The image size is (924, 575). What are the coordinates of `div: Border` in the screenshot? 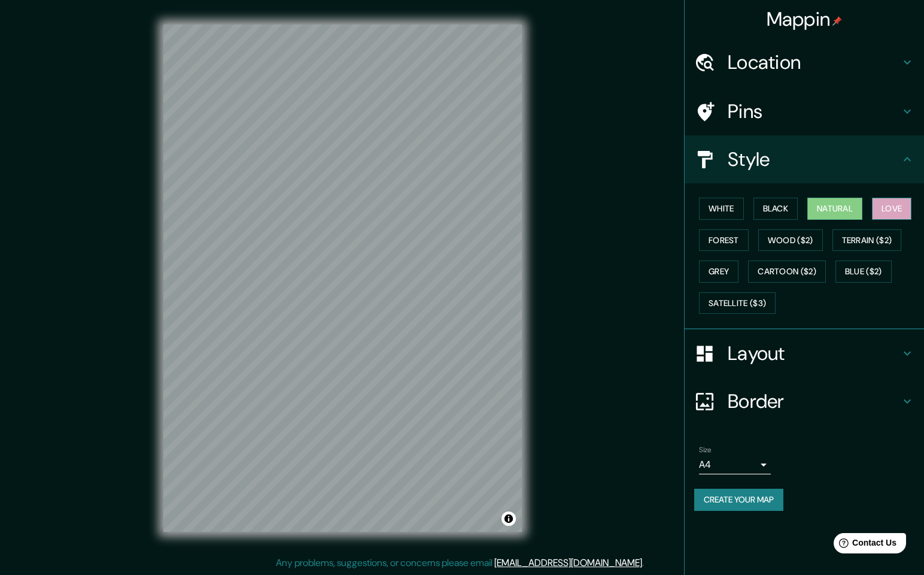 It's located at (804, 401).